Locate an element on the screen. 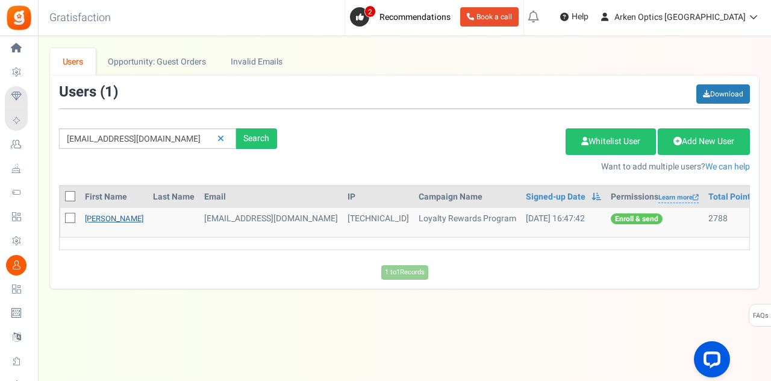  span: 2 is located at coordinates (370, 11).